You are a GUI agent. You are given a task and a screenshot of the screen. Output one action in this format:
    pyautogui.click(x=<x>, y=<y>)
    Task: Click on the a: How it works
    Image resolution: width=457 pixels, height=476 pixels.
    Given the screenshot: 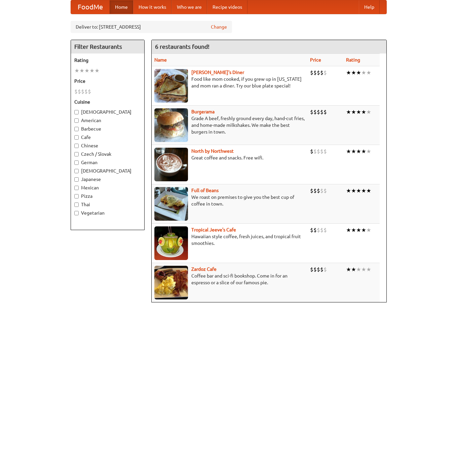 What is the action you would take?
    pyautogui.click(x=152, y=7)
    